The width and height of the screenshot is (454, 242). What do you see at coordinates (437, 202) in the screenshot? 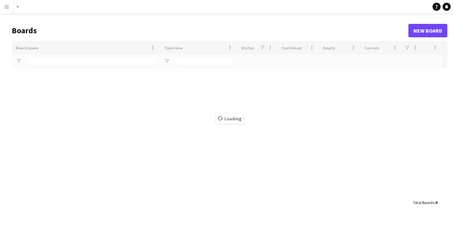
I see `span: 0` at bounding box center [437, 202].